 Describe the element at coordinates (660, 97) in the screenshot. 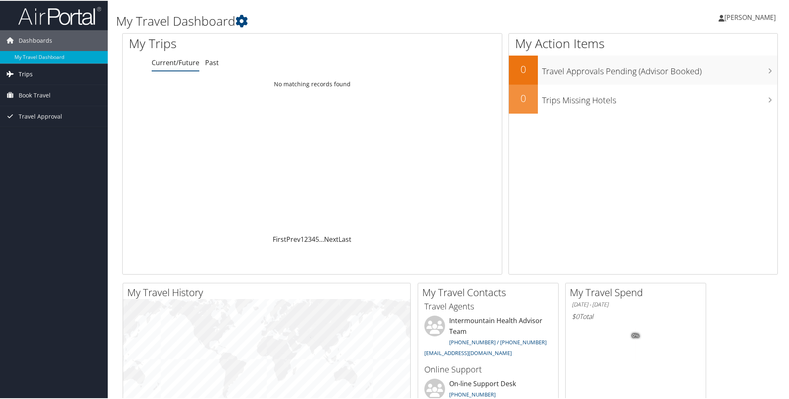

I see `h3: Trips Missing Hotels` at that location.